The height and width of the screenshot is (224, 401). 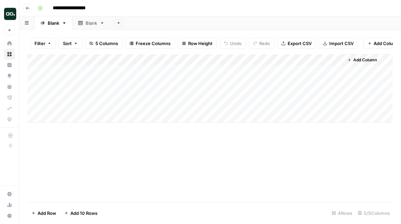 I want to click on a: Flightpath, so click(x=9, y=98).